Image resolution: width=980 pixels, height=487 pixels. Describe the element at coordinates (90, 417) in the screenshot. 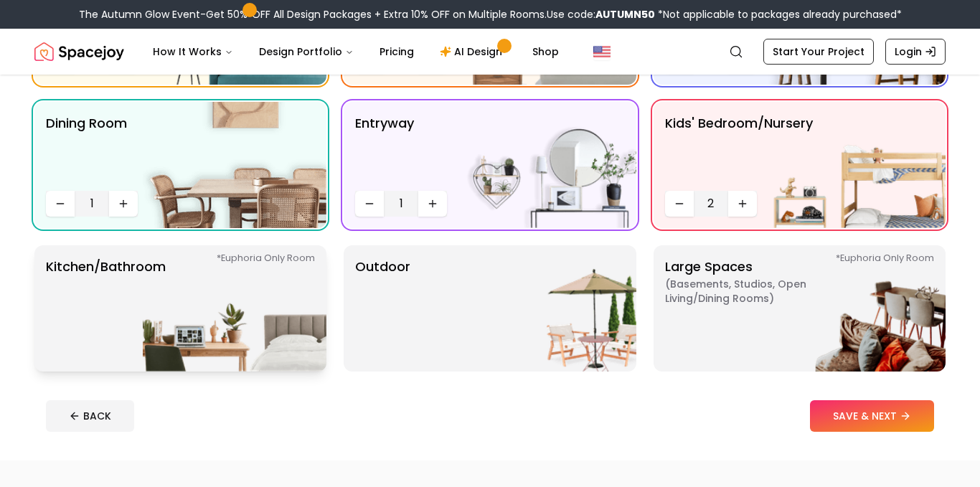

I see `button: BACK` at that location.